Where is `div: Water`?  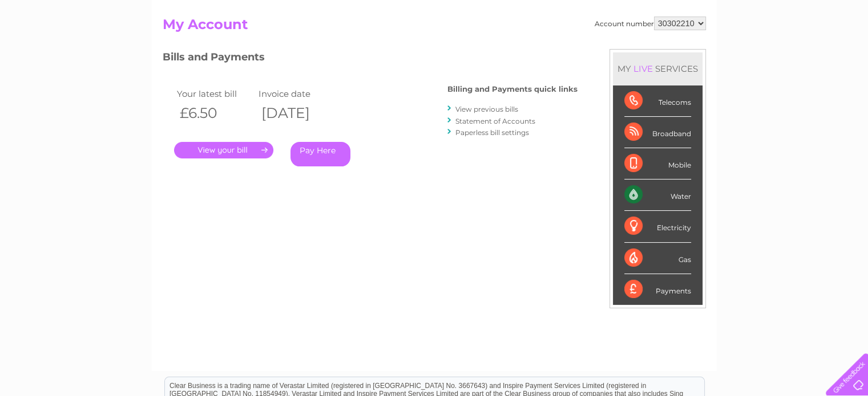 div: Water is located at coordinates (658, 195).